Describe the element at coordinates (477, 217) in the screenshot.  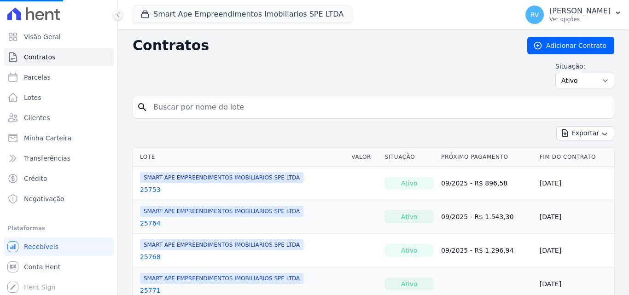
I see `a: 09/2025 - R$ 1.543,30` at that location.